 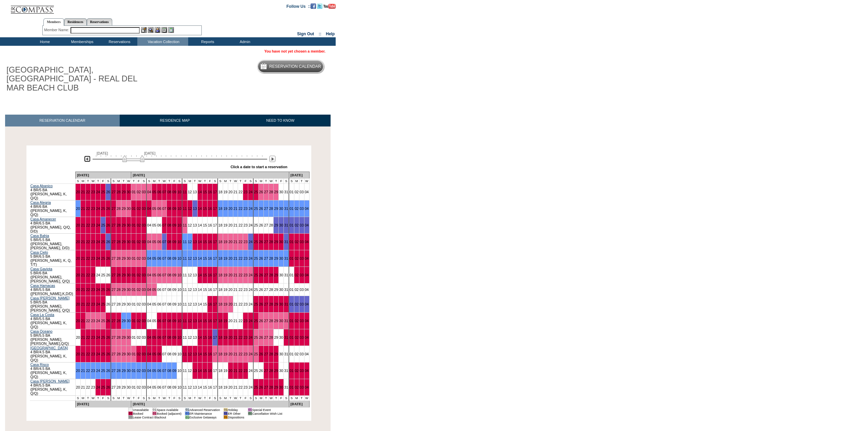 What do you see at coordinates (43, 286) in the screenshot?
I see `a: Casa Hamacas` at bounding box center [43, 286].